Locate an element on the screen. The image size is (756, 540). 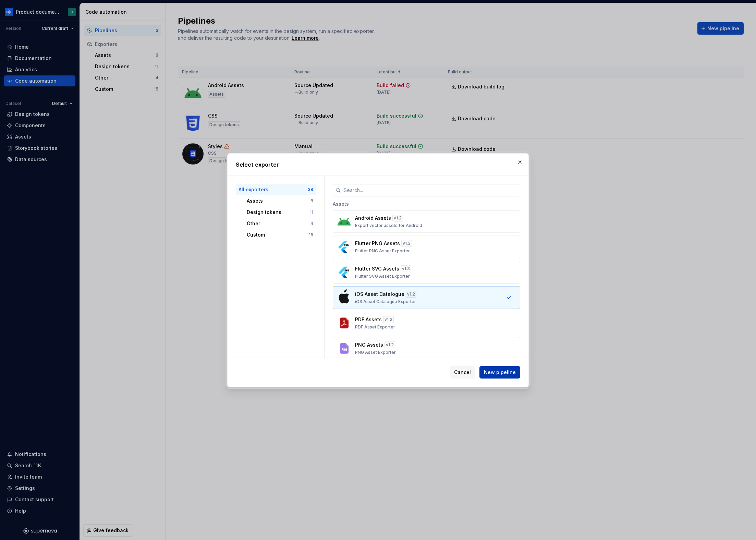
p: Flutter PNG Assets is located at coordinates (377, 243).